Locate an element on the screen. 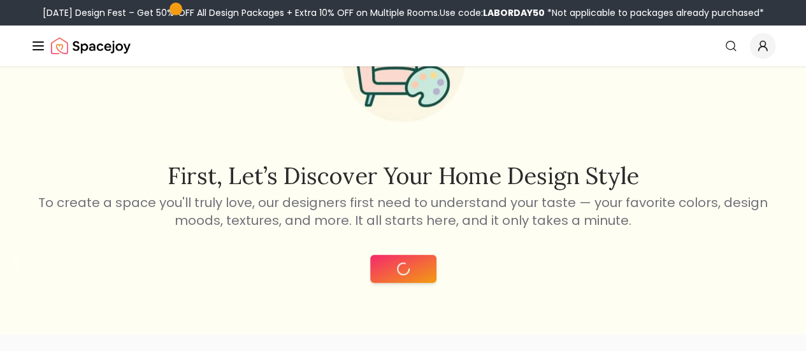 The width and height of the screenshot is (806, 351). nav: Global is located at coordinates (402, 46).